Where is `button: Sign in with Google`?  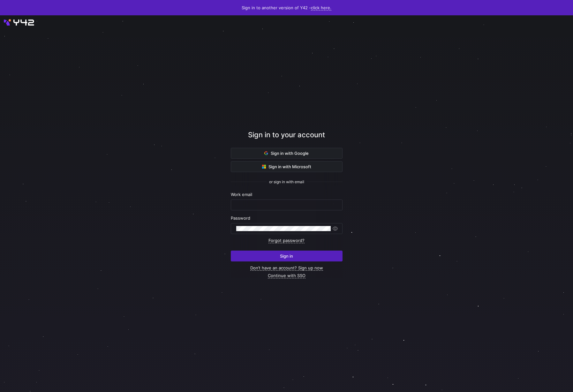 button: Sign in with Google is located at coordinates (287, 154).